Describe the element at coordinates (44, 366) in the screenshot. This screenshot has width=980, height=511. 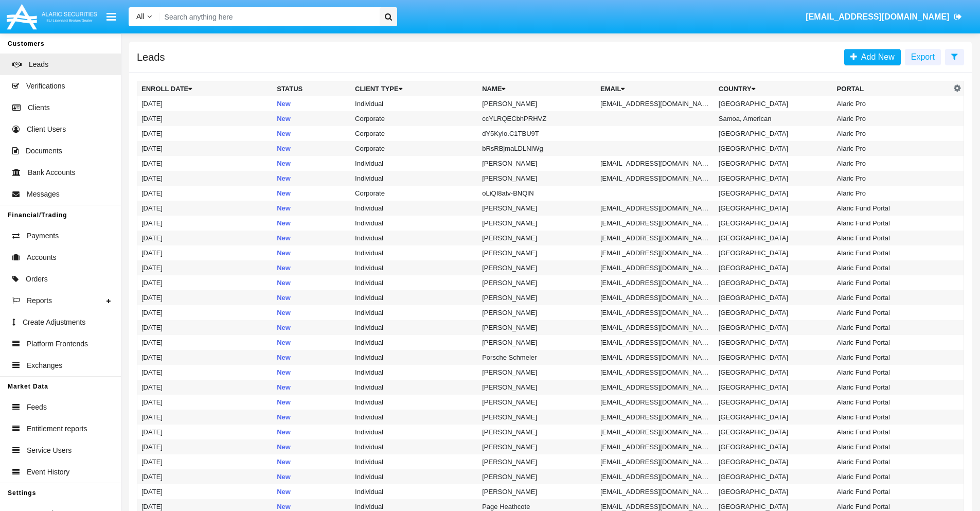
I see `span: Exchanges` at that location.